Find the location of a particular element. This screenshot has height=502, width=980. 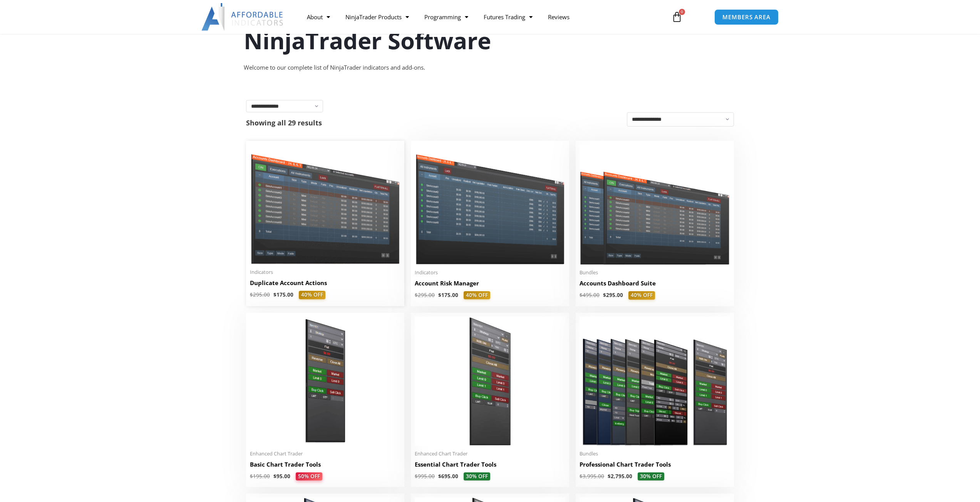

bdi: 95.00 is located at coordinates (282, 476).